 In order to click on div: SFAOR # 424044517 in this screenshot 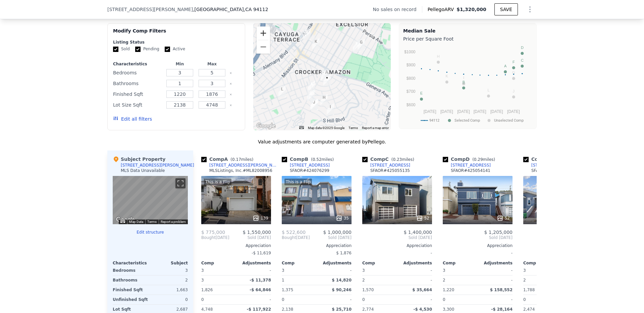, I will do `click(551, 171)`.